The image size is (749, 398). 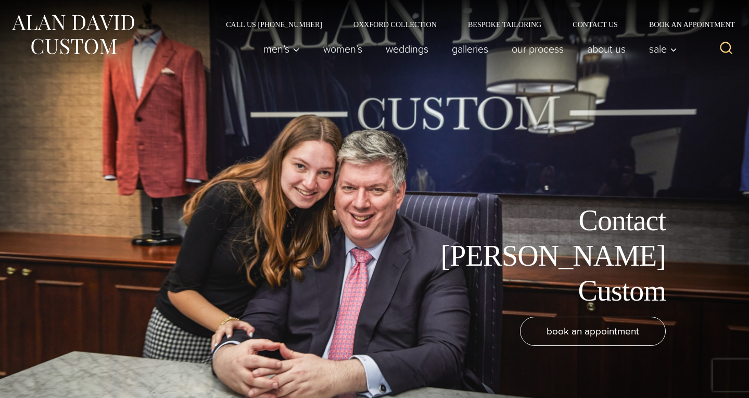 What do you see at coordinates (467, 49) in the screenshot?
I see `nav: Primary Navigation` at bounding box center [467, 49].